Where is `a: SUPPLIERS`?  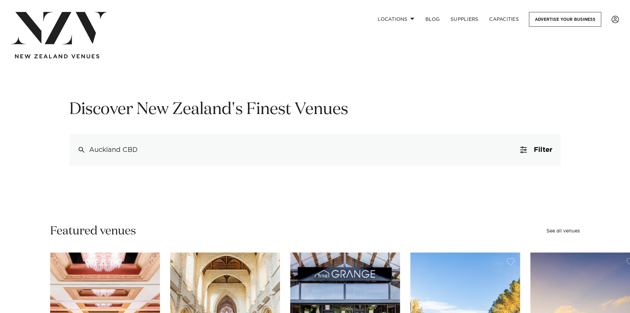 a: SUPPLIERS is located at coordinates (464, 19).